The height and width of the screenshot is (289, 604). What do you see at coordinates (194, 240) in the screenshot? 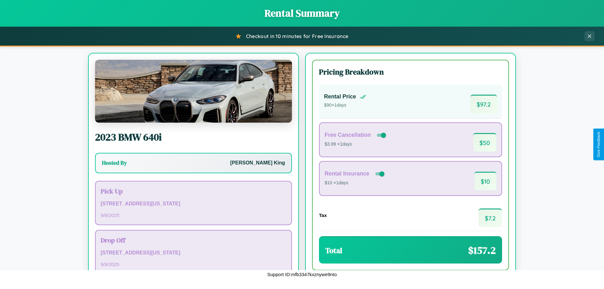
I see `h3: Drop Off` at bounding box center [194, 240].